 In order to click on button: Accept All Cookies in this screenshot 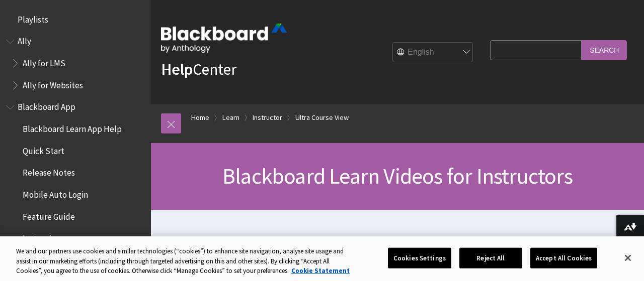, I will do `click(564, 258)`.